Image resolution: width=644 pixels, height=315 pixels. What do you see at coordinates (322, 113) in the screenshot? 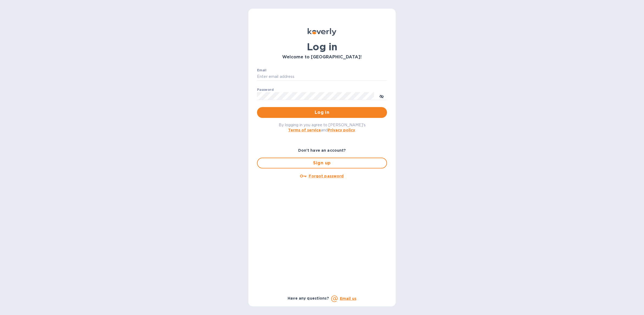
I see `button: Log in` at bounding box center [322, 113].